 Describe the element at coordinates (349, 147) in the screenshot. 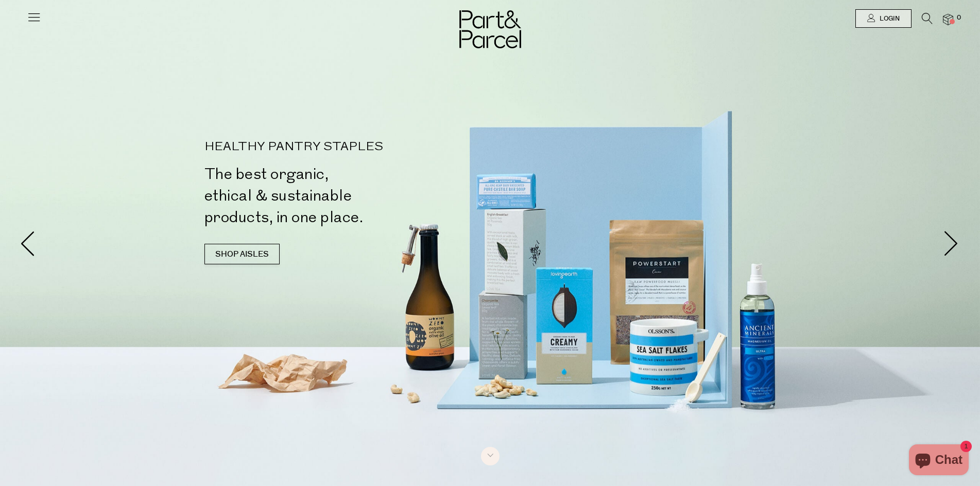

I see `p: HEALTHY PANTRY STAPLES` at that location.